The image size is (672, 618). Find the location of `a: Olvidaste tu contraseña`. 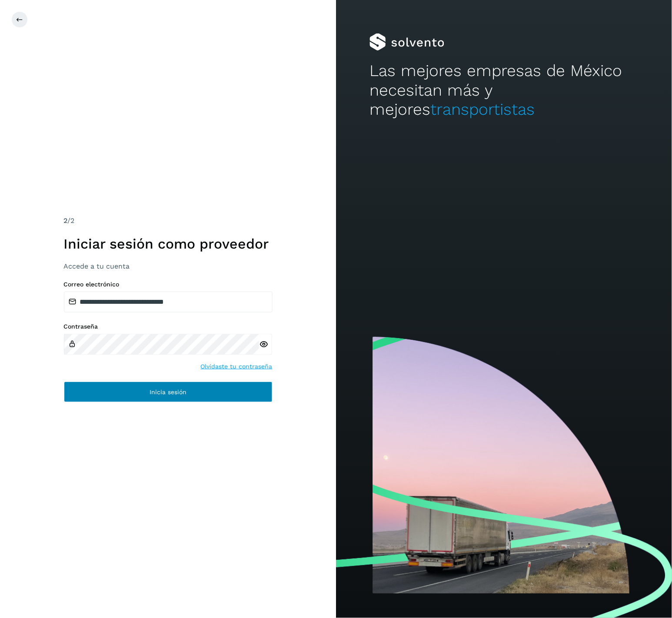

a: Olvidaste tu contraseña is located at coordinates (237, 367).